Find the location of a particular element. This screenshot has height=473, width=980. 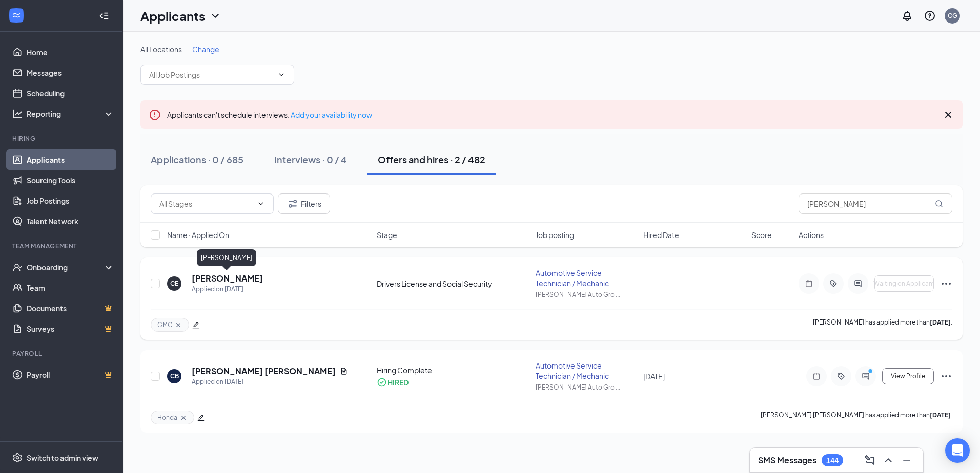

span: Actions is located at coordinates (811, 235).